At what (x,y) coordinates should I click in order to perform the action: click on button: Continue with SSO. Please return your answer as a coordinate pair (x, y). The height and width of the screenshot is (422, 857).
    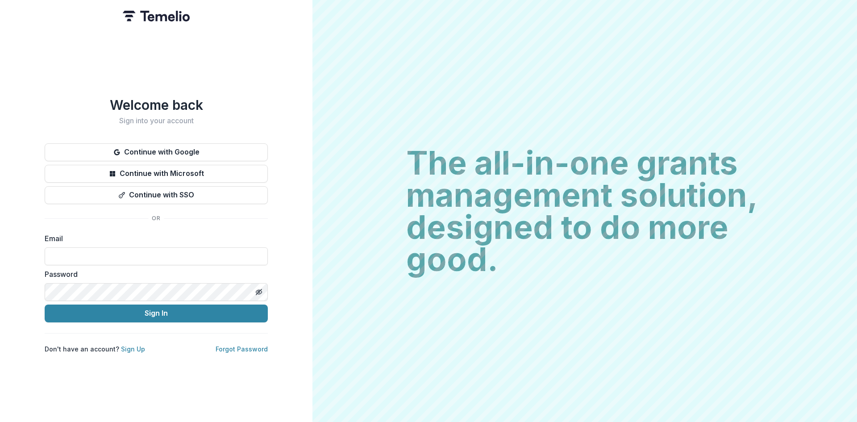
    Looking at the image, I should click on (156, 195).